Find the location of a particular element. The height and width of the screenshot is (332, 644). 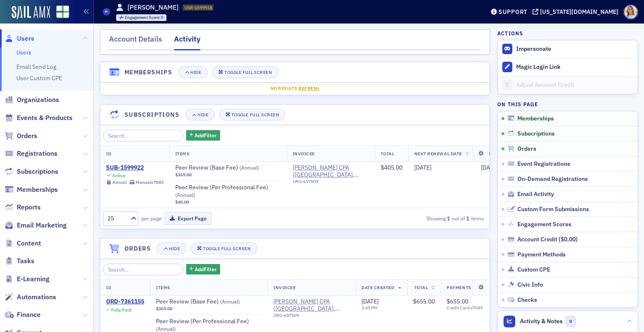

button: Export Page is located at coordinates (188, 218).